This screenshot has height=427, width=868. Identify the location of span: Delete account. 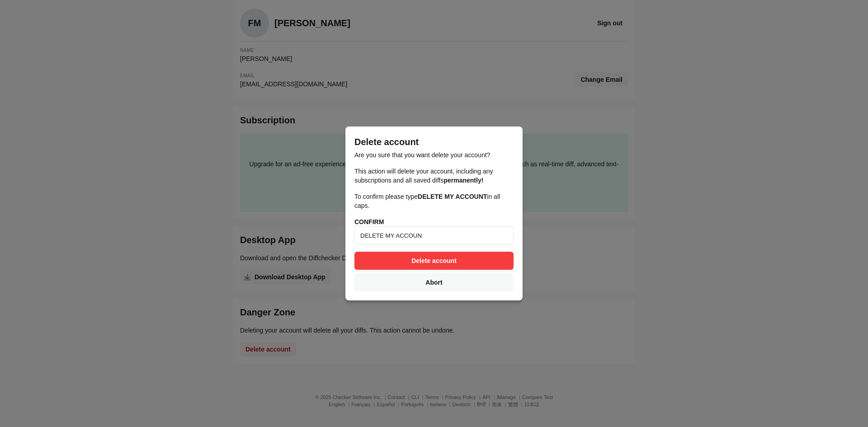
(434, 261).